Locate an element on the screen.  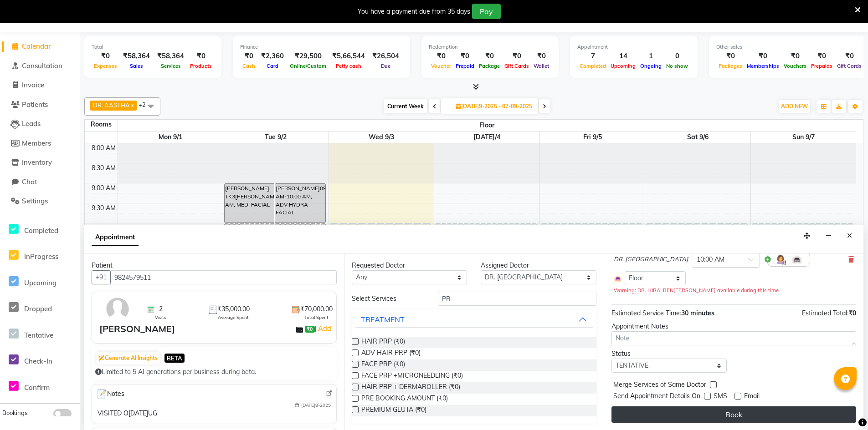
div: Assigned Doctor is located at coordinates (538, 266).